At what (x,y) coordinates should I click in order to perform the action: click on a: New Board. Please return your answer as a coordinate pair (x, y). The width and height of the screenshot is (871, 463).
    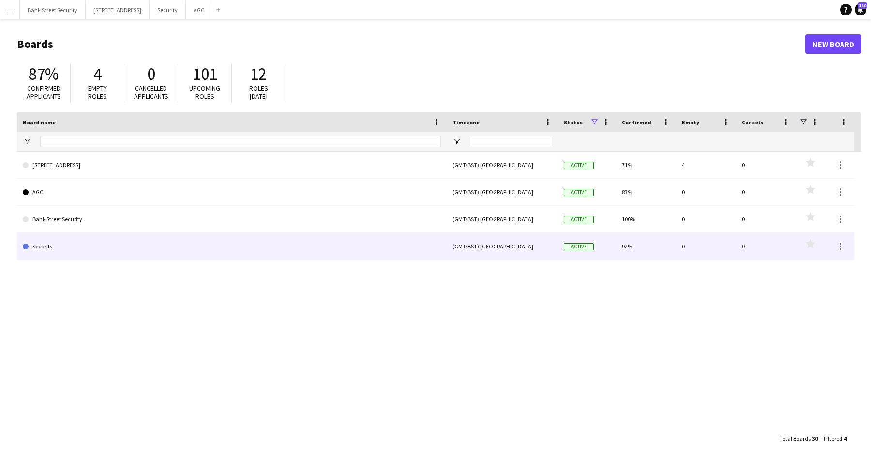
    Looking at the image, I should click on (834, 44).